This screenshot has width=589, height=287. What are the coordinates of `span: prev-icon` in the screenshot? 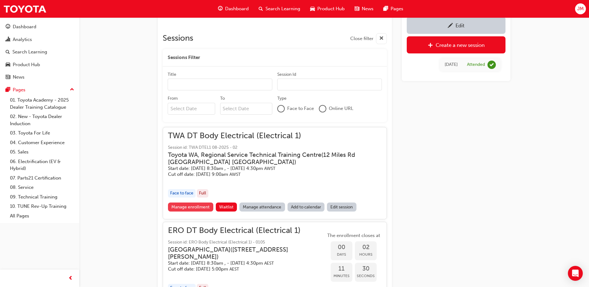 It's located at (70, 278).